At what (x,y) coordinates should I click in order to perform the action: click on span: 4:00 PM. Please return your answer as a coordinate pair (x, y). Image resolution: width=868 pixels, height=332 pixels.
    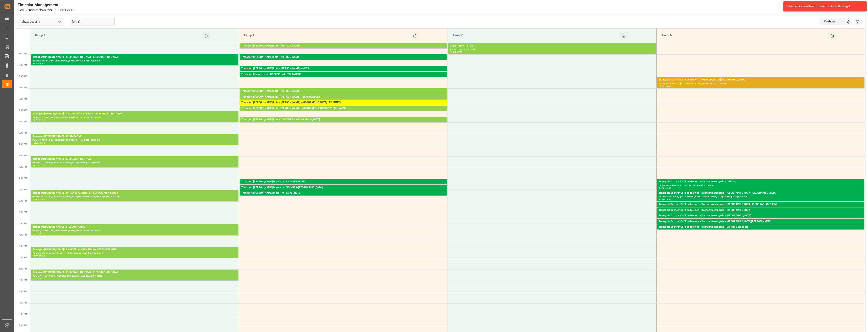
    Looking at the image, I should click on (23, 224).